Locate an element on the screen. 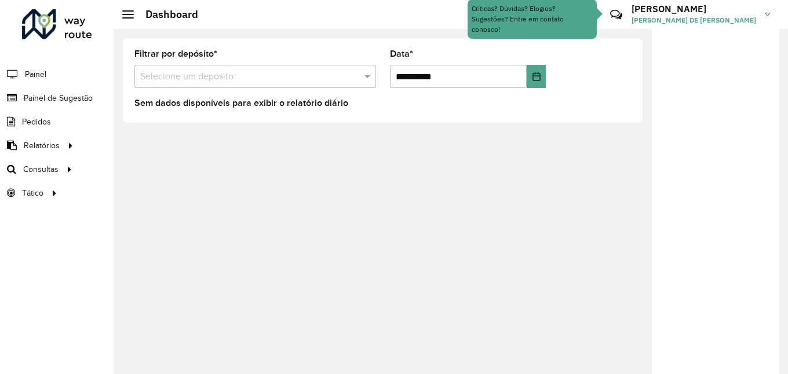 This screenshot has width=788, height=374. span: Painel is located at coordinates (35, 74).